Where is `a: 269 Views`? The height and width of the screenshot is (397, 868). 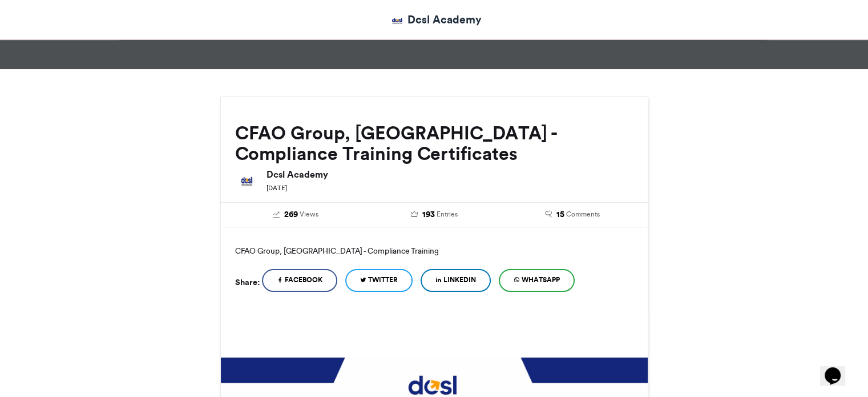 a: 269 Views is located at coordinates (296, 215).